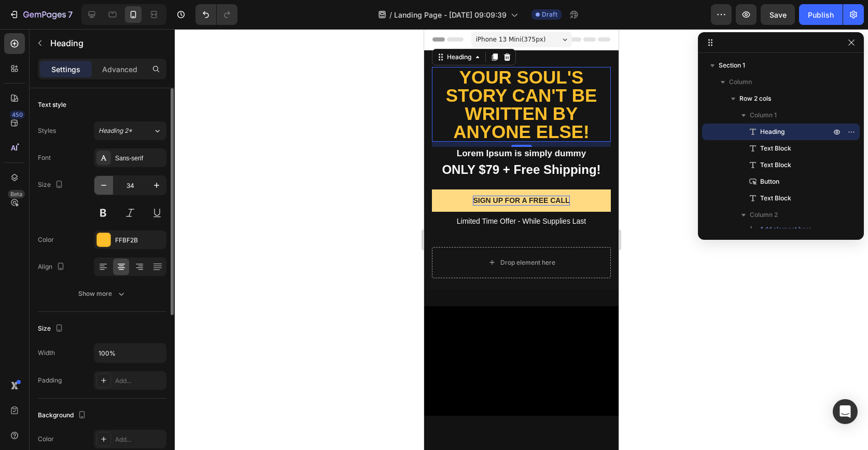 This screenshot has height=450, width=868. I want to click on div: Publish, so click(821, 14).